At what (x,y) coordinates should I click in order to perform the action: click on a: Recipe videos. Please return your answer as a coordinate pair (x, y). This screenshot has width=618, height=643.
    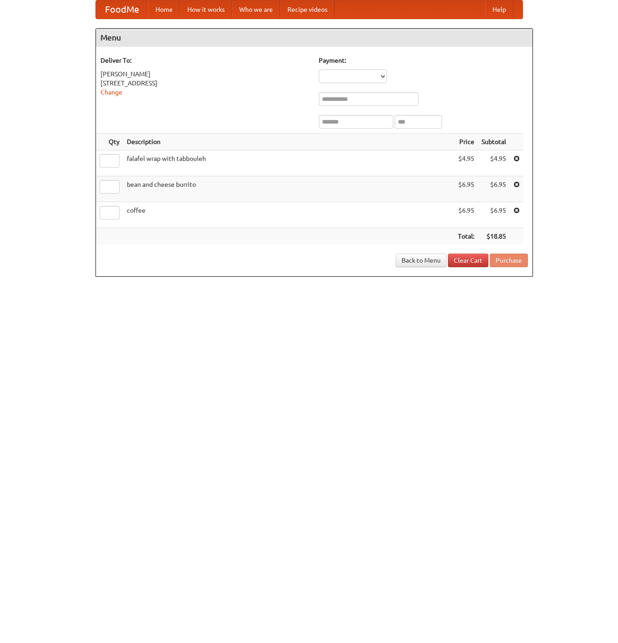
    Looking at the image, I should click on (307, 10).